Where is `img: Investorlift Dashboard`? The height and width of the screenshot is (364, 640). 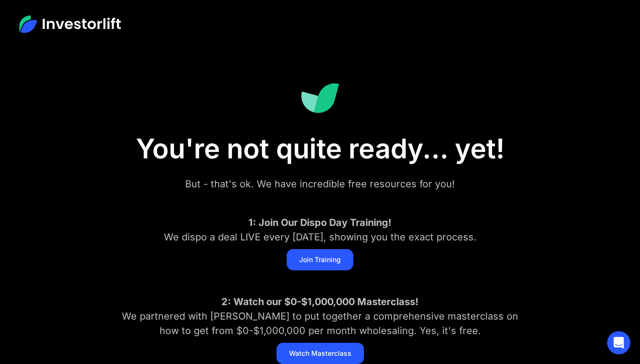 img: Investorlift Dashboard is located at coordinates (320, 98).